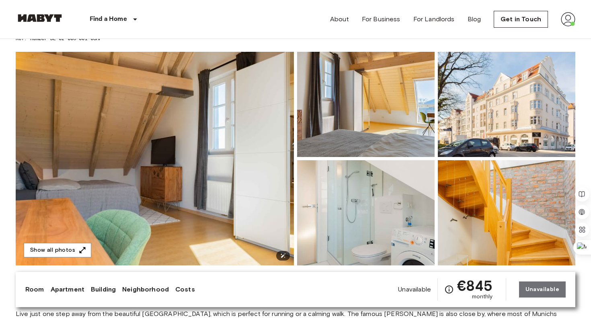 This screenshot has width=591, height=320. I want to click on img: avatar, so click(568, 19).